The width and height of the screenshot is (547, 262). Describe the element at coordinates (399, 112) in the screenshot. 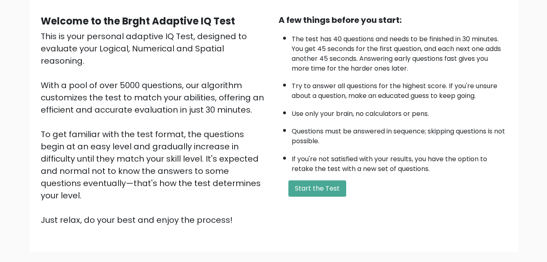

I see `li: Use only your brain, no calculators or pens.` at that location.